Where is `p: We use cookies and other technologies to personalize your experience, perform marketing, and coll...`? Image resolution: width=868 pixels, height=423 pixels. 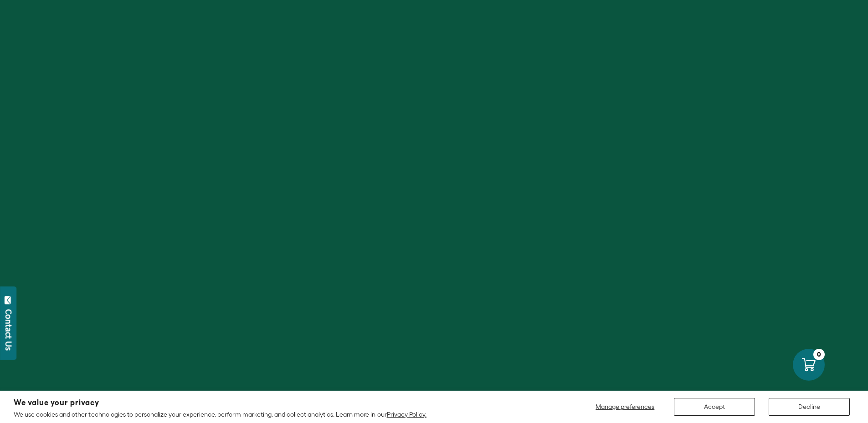 p: We use cookies and other technologies to personalize your experience, perform marketing, and coll... is located at coordinates (220, 414).